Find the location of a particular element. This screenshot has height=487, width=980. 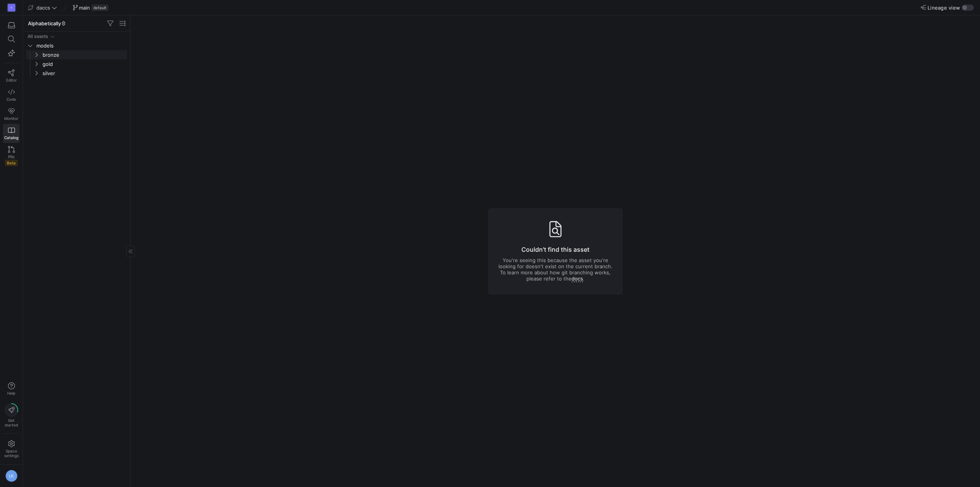

a: Monitor is located at coordinates (11, 115).